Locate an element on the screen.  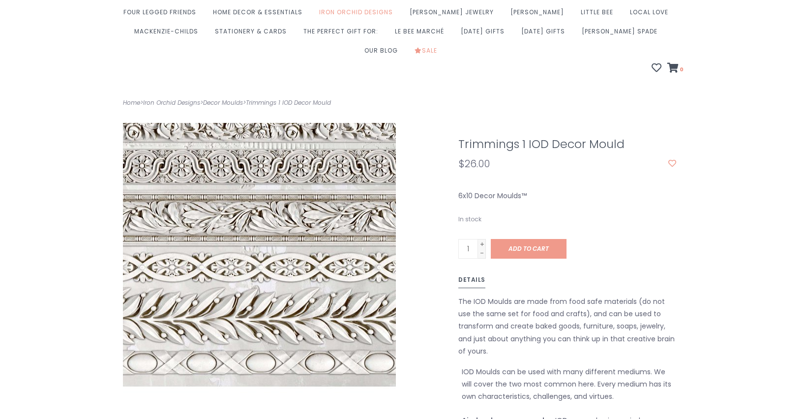
a: Details is located at coordinates (472, 281).